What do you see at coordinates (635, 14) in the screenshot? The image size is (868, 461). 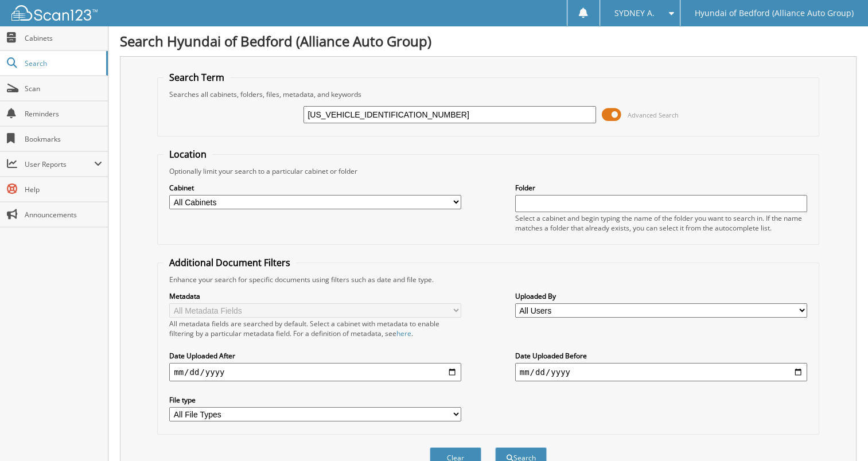 I see `span: SYDNEY A.` at bounding box center [635, 14].